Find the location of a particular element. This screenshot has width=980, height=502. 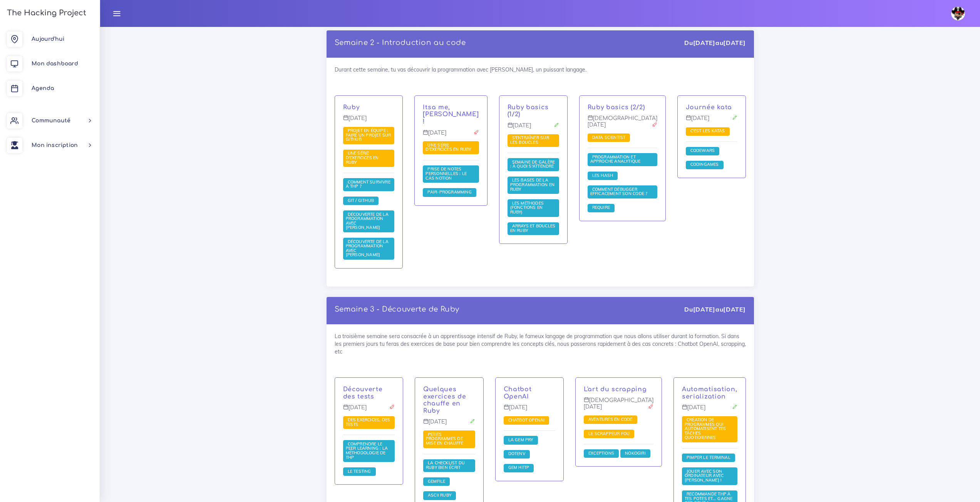

a: Nokogiri is located at coordinates (635, 454).